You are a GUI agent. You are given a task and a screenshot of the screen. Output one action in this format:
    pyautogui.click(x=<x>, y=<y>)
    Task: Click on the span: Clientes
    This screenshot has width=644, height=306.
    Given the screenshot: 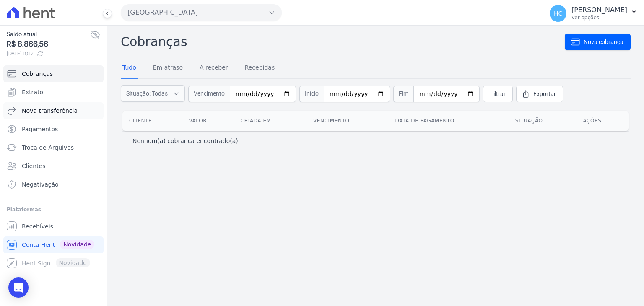 What is the action you would take?
    pyautogui.click(x=33, y=166)
    